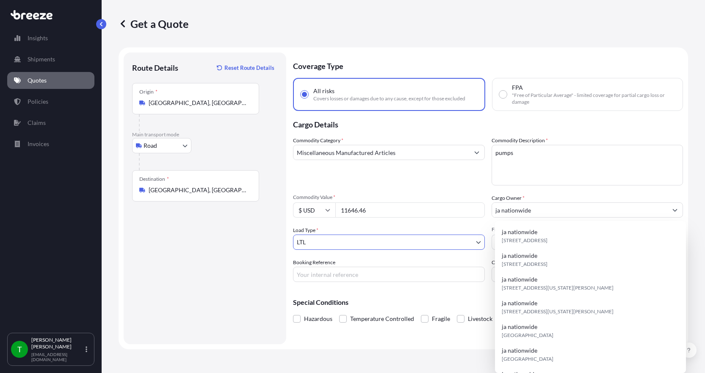  I want to click on p: Invoices, so click(38, 144).